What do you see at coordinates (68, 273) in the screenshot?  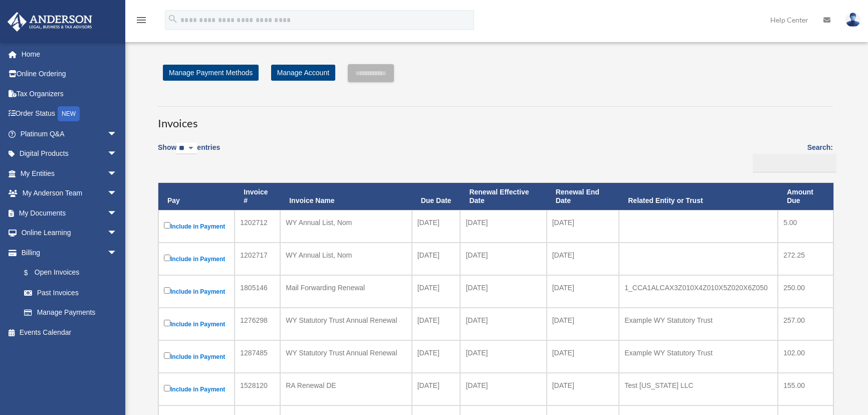 I see `a: $Open Invoices` at bounding box center [68, 273].